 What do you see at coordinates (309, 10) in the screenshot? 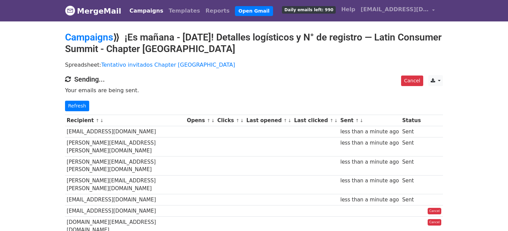
I see `span: Daily emails left: 990` at bounding box center [309, 10].